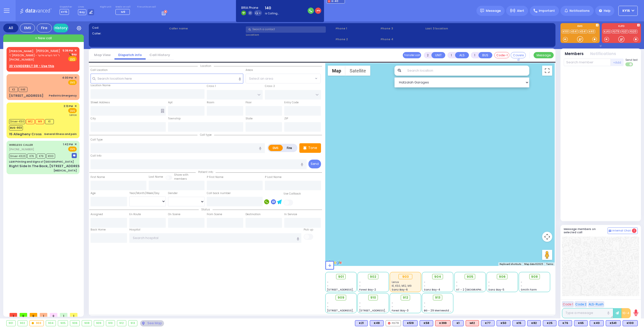 This screenshot has width=644, height=328. What do you see at coordinates (400, 311) in the screenshot?
I see `span: Forest Bay-3` at bounding box center [400, 311].